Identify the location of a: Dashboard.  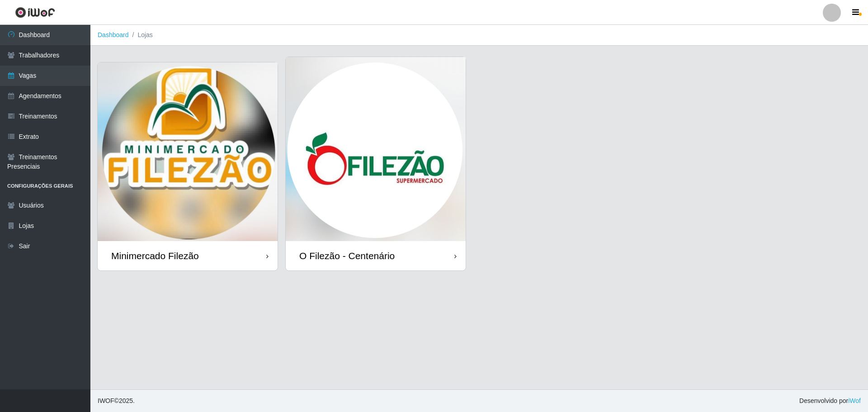
(113, 35).